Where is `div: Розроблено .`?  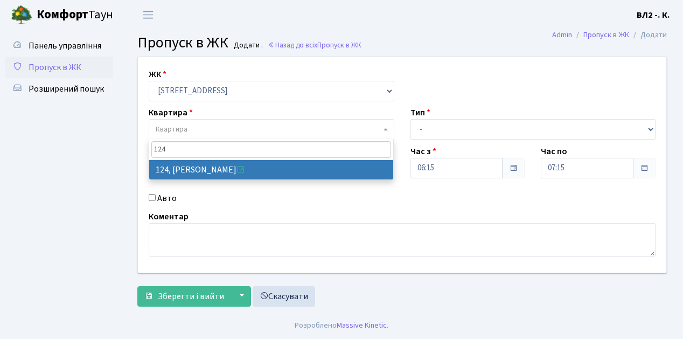 div: Розроблено . is located at coordinates (341, 325).